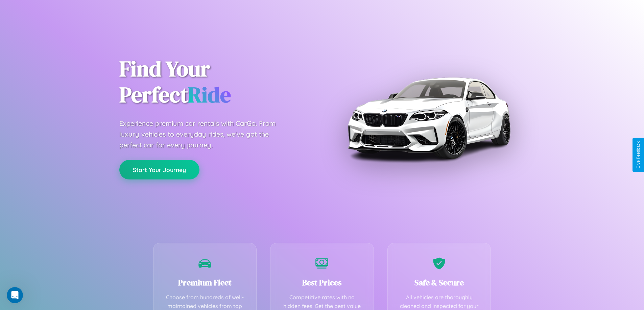  Describe the element at coordinates (322, 283) in the screenshot. I see `h3: Best Prices` at that location.